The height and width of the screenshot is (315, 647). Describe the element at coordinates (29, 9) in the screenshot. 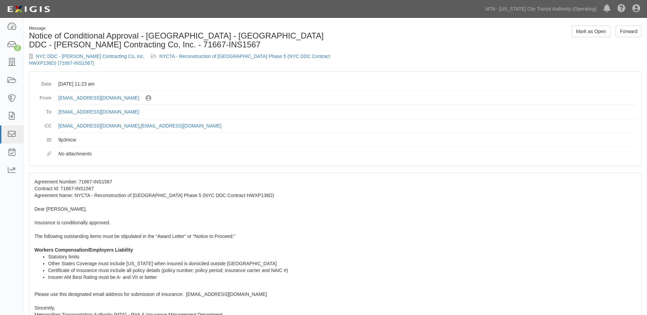

I see `img: Logo` at that location.